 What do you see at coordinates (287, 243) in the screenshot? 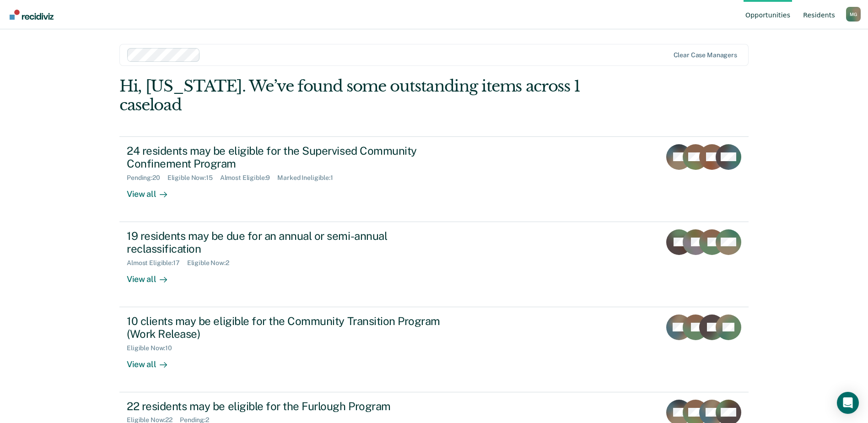
I see `div: 19 residents may be due for an annual or semi-annual reclassification` at bounding box center [287, 243].